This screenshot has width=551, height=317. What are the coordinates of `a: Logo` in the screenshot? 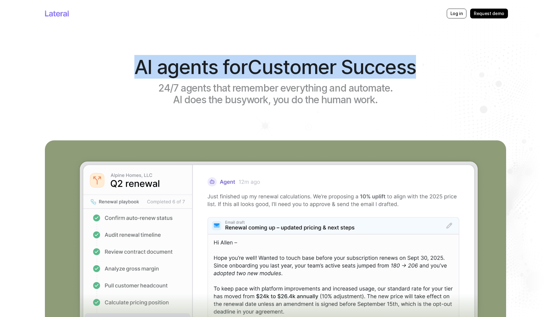 It's located at (57, 14).